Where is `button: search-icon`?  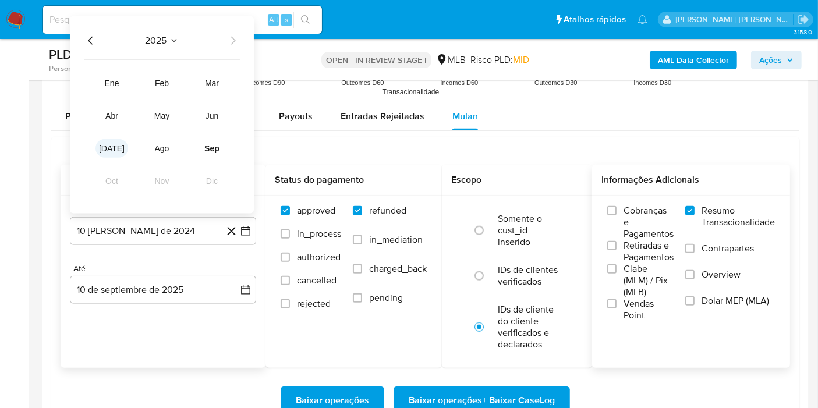 button: search-icon is located at coordinates (305, 20).